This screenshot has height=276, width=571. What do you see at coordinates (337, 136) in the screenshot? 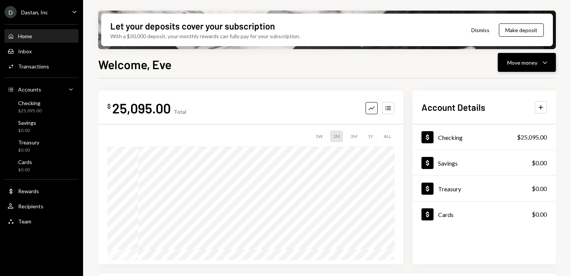
I see `div: 1M` at bounding box center [337, 136].